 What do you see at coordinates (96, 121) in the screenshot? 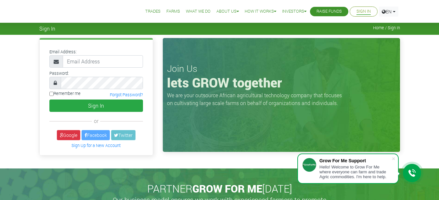
I see `div: or` at bounding box center [96, 121].